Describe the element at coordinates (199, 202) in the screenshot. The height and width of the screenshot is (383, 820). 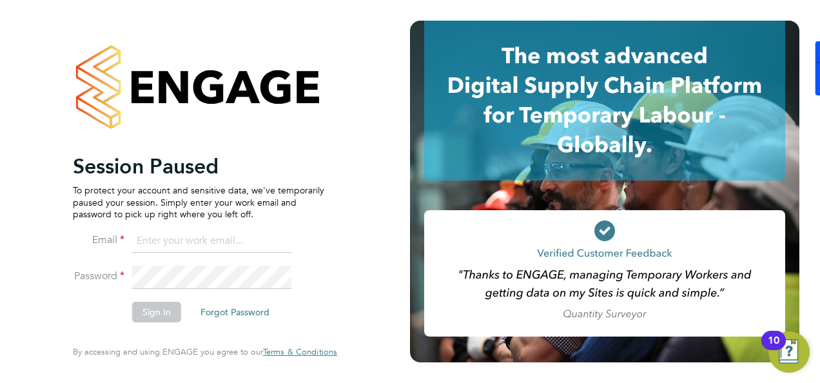
I see `p: To protect your account and sensitive data, we've temporarily paused your session. Simply enter y...` at that location.